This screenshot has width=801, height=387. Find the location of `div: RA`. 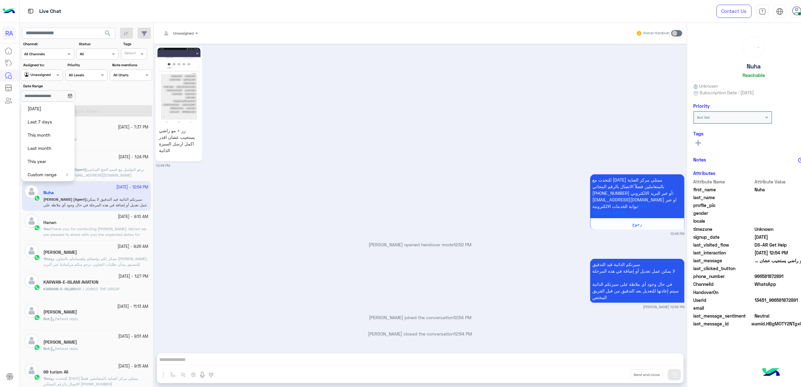

div: RA is located at coordinates (9, 33).